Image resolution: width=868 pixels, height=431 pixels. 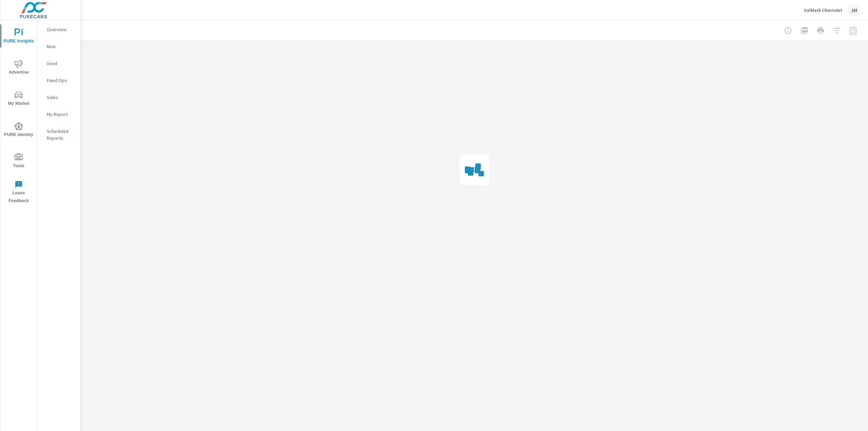 What do you see at coordinates (18, 37) in the screenshot?
I see `span: PURE Insights` at bounding box center [18, 37].